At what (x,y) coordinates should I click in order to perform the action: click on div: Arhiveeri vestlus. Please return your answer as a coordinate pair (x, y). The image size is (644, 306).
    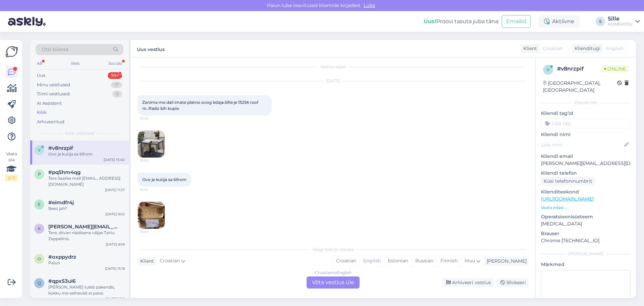
    Looking at the image, I should click on (468, 282).